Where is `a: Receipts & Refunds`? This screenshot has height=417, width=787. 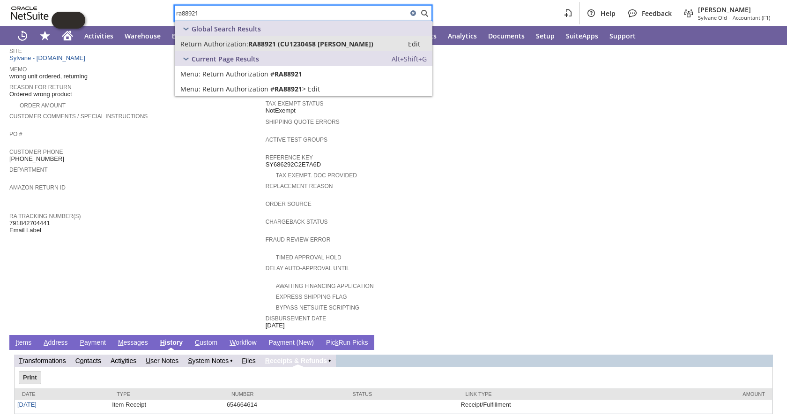
a: Receipts & Refunds is located at coordinates (296, 360).